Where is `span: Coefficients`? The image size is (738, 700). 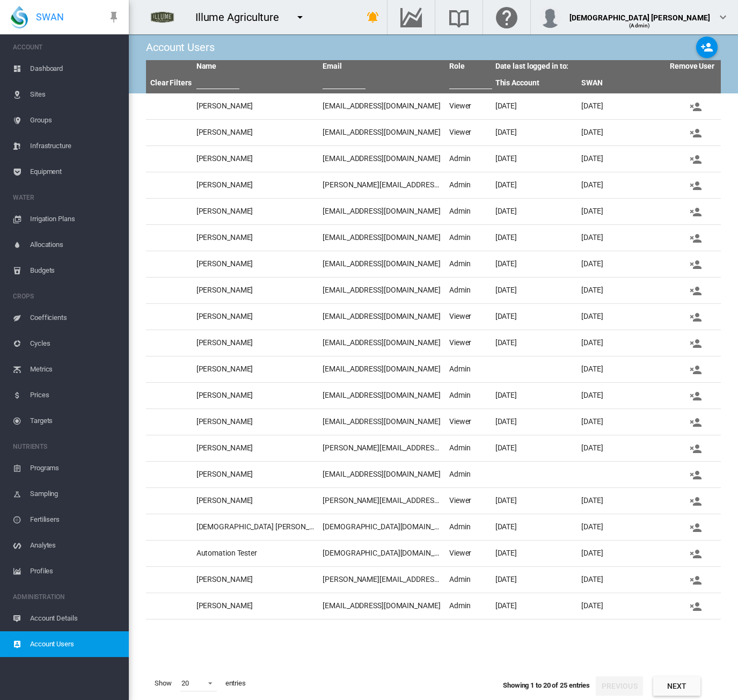
span: Coefficients is located at coordinates (75, 318).